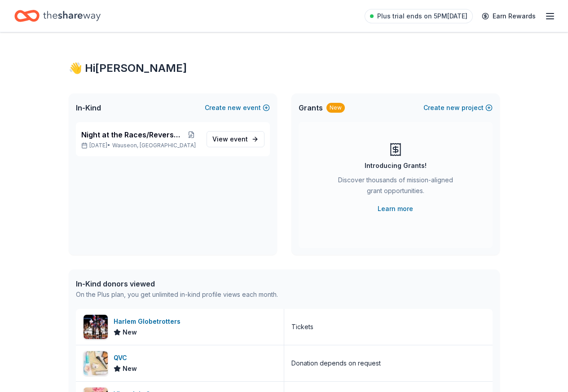  What do you see at coordinates (177, 284) in the screenshot?
I see `div: In-Kind donors viewed` at bounding box center [177, 284].